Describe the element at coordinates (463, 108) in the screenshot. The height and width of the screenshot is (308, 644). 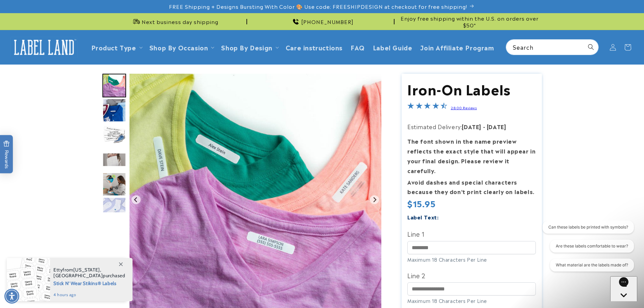
I see `a: 2800 Reviews - open in a new tab` at that location.